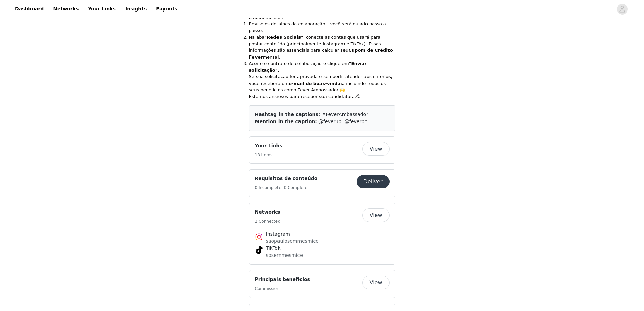 This screenshot has height=311, width=644. Describe the element at coordinates (166, 9) in the screenshot. I see `a: Payouts` at that location.